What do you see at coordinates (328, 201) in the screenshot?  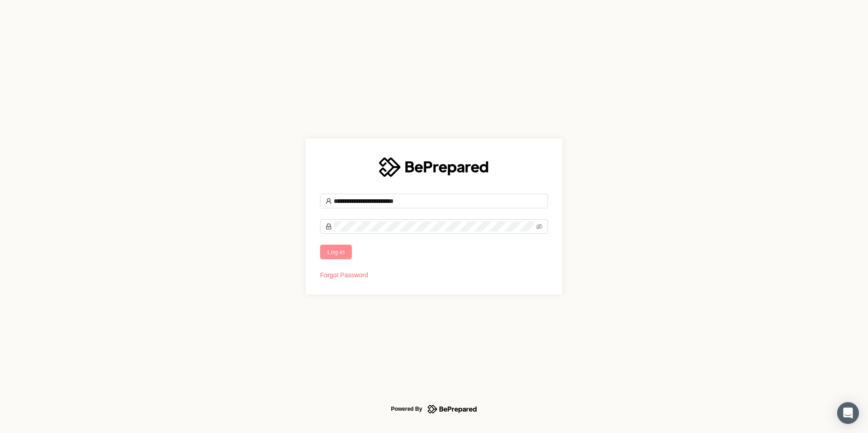 I see `span: user` at bounding box center [328, 201].